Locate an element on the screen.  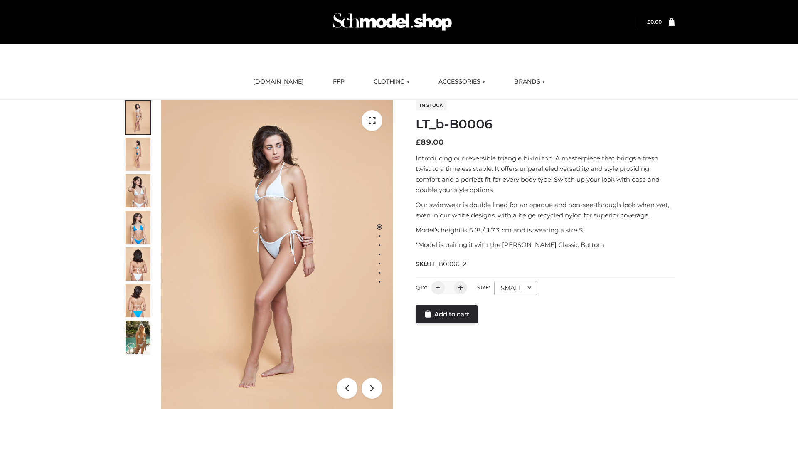
img: ArielClassicBikiniTop_CloudNine_AzureSky_OW114ECO_8-scaled.jpg is located at coordinates (138, 300).